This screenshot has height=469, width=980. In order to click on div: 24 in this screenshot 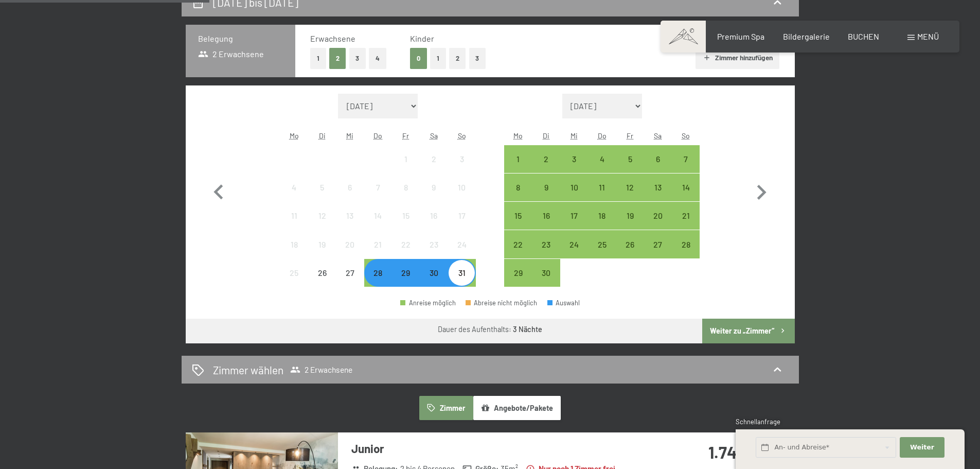, I will do `click(462, 253)`.